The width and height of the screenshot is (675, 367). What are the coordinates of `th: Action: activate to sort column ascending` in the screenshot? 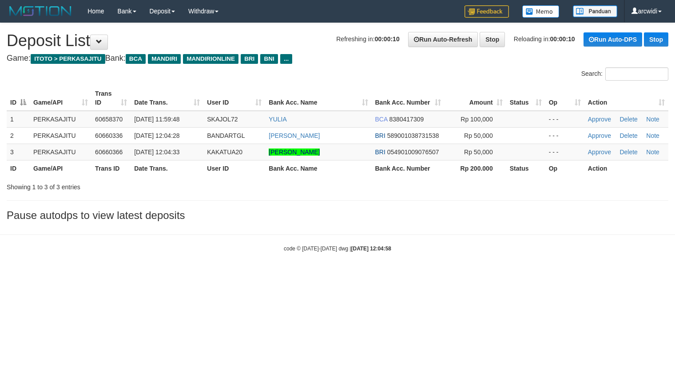 It's located at (626, 98).